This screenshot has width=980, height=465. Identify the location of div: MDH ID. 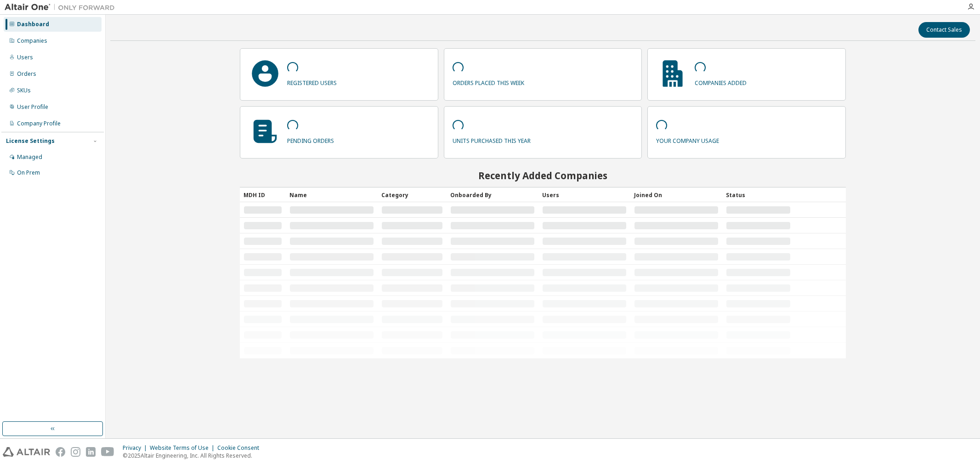
(263, 195).